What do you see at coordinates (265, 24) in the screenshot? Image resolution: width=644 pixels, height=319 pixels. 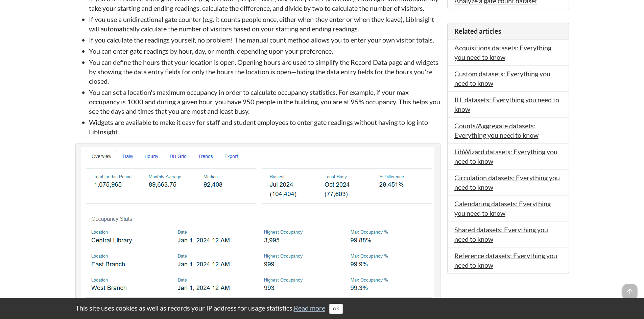 I see `li: If you use a unidirectional gate counter (e.g. it counts people once, either when they enter or w...` at bounding box center [265, 24].